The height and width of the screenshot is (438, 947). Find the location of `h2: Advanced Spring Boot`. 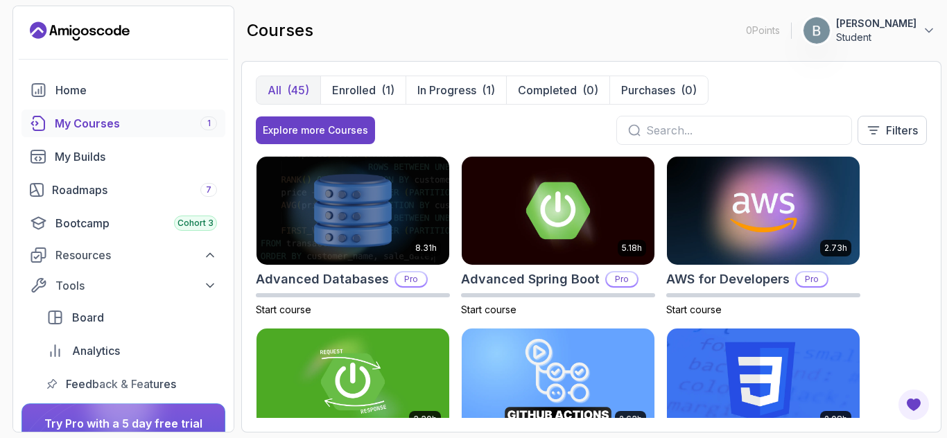

h2: Advanced Spring Boot is located at coordinates (530, 279).